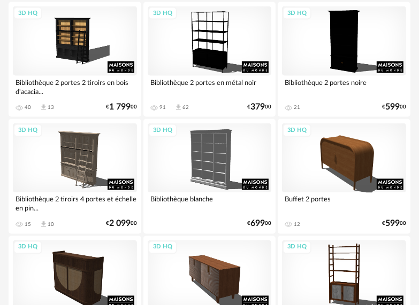  I want to click on div: Bibliothèque 2 tiroirs 4 portes et échelle en pin..., so click(75, 204).